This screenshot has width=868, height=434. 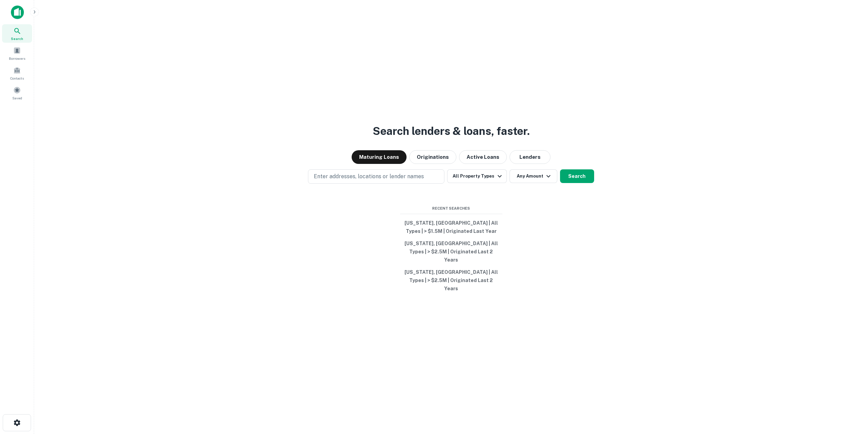 What do you see at coordinates (17, 33) in the screenshot?
I see `a: Search` at bounding box center [17, 33].